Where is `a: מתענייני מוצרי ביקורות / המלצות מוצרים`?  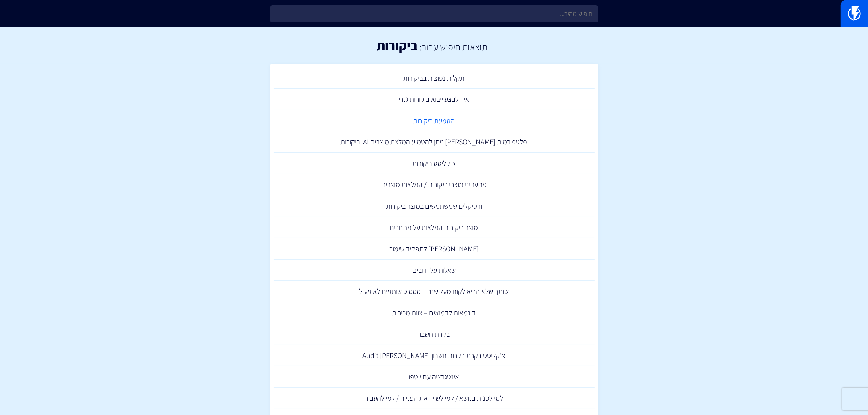
a: מתענייני מוצרי ביקורות / המלצות מוצרים is located at coordinates (434, 185).